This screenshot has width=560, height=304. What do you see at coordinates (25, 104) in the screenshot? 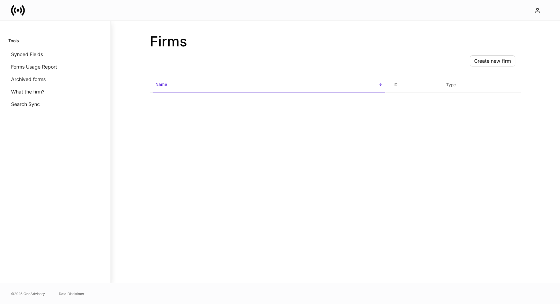
I see `p: Search Sync` at bounding box center [25, 104].